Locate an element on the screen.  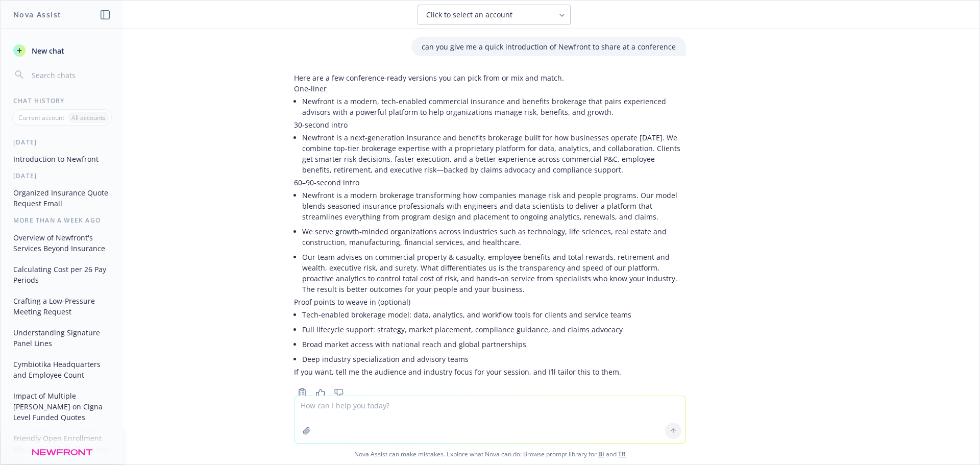
p: All accounts is located at coordinates (88, 117).